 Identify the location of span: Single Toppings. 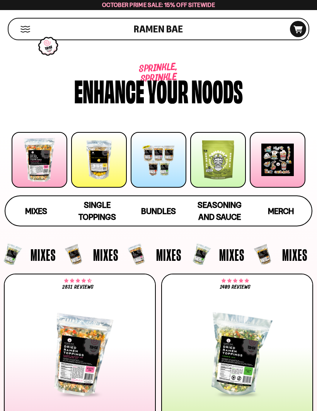
(97, 211).